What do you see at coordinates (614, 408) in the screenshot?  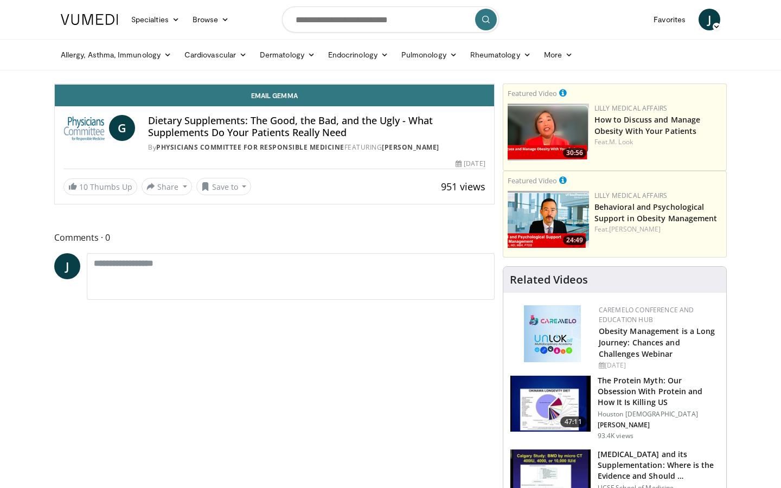 I see `a: 47:11 The Protein Myth: Our Obsession With Protein and How It Is Killing US Houston [DEMOGRAPHIC_...` at bounding box center [614, 408].